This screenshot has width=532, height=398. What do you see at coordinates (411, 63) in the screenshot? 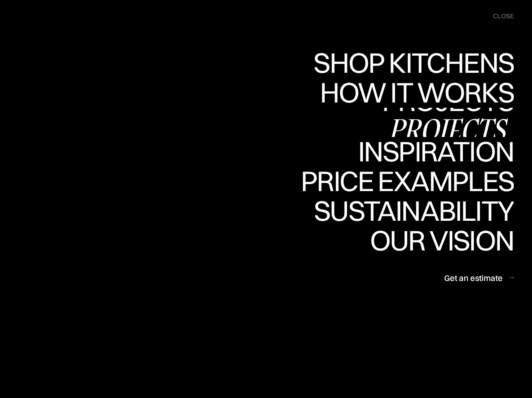
I see `a: Shop KitchensShop Kitchens` at bounding box center [411, 63].